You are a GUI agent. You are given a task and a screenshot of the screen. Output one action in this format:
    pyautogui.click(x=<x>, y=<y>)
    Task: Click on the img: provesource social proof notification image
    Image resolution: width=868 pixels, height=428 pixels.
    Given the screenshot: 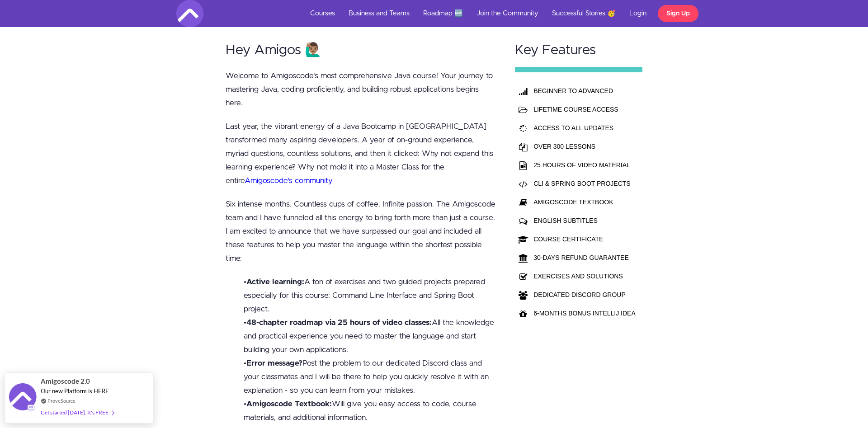 What is the action you would take?
    pyautogui.click(x=23, y=398)
    